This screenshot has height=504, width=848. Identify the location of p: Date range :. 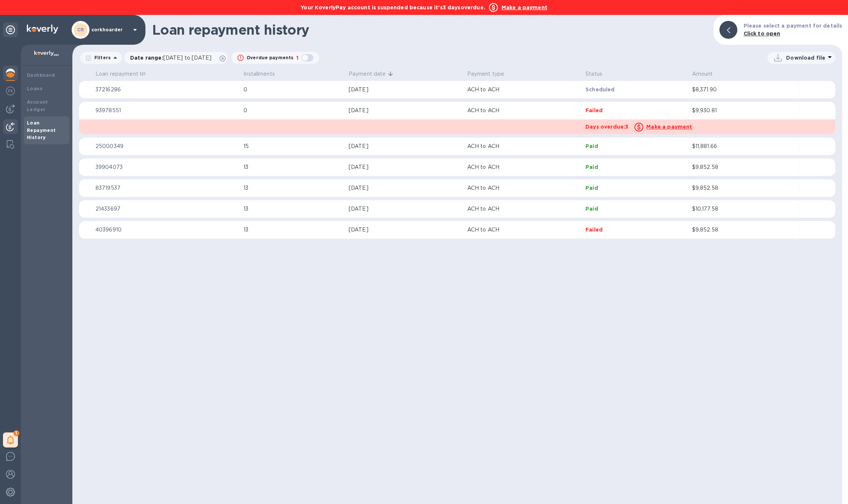
(172, 58).